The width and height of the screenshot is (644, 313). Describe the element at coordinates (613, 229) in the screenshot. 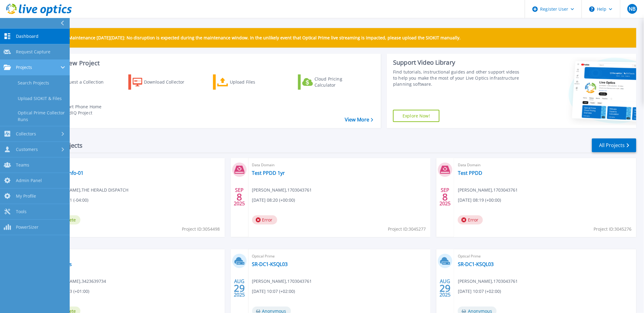

I see `span: Project ID: 3045276` at that location.